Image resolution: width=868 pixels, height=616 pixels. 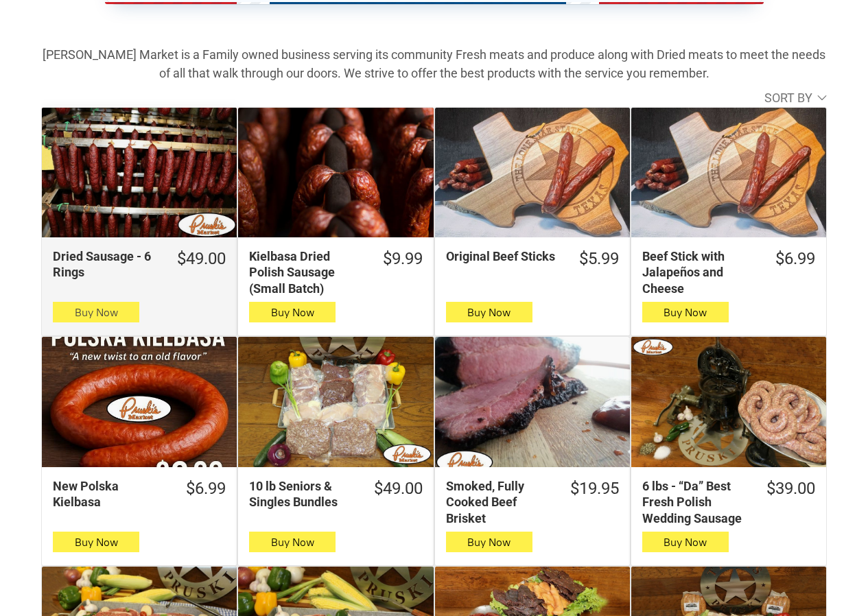 I want to click on a: Smoked, Fully Cooked Beef Brisket, so click(x=532, y=402).